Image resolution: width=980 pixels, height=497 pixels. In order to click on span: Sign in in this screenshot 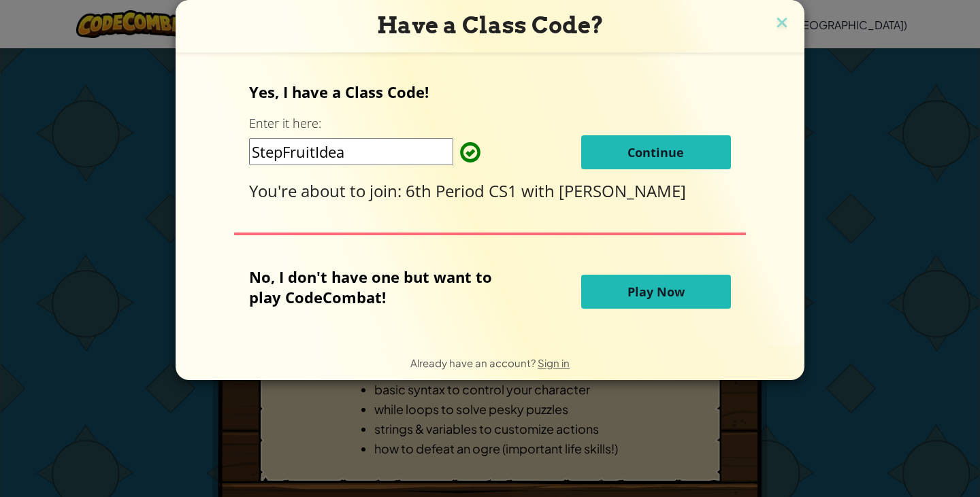, I will do `click(553, 363)`.